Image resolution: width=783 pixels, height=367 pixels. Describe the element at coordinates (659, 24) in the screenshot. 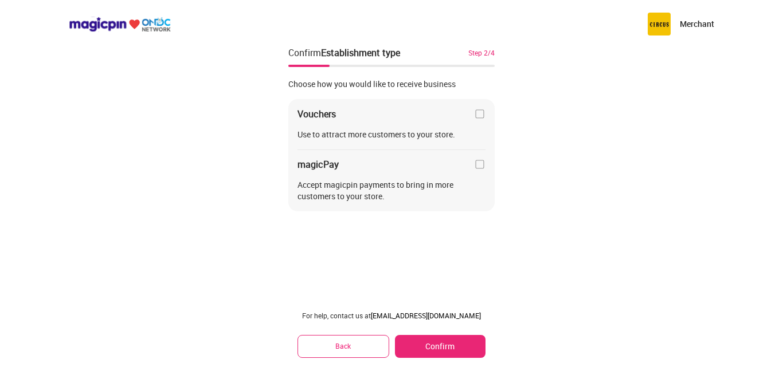

I see `img: circus.b677b59b.png` at that location.